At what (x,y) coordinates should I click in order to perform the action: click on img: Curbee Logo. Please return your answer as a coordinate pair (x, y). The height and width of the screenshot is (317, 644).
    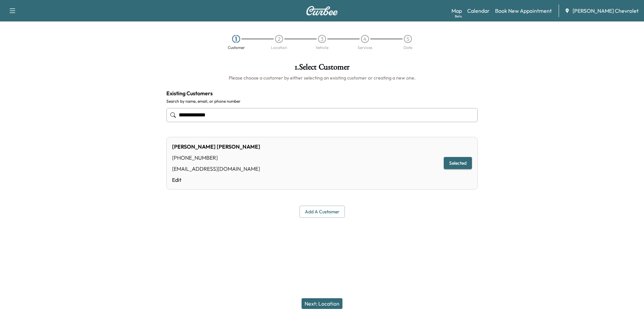
    Looking at the image, I should click on (322, 11).